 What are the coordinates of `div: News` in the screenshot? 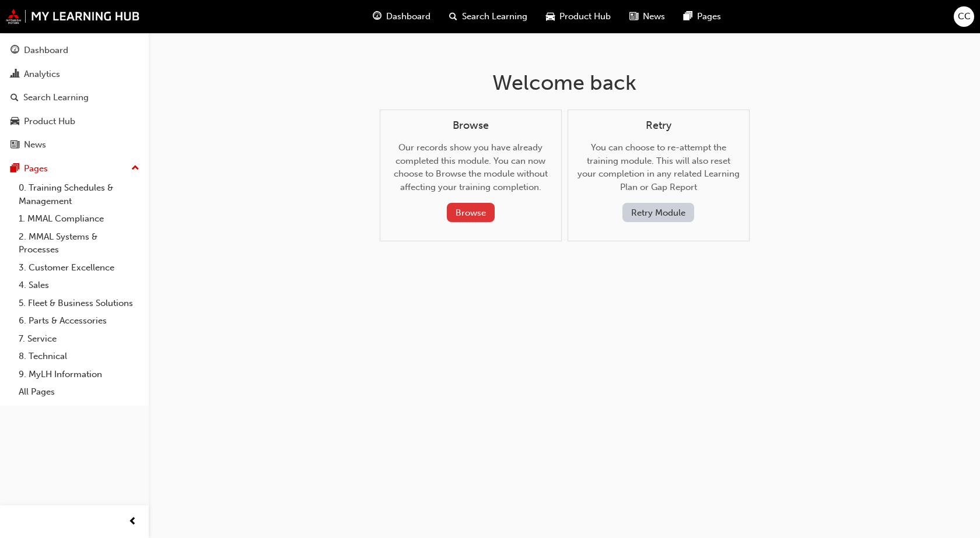 It's located at (35, 144).